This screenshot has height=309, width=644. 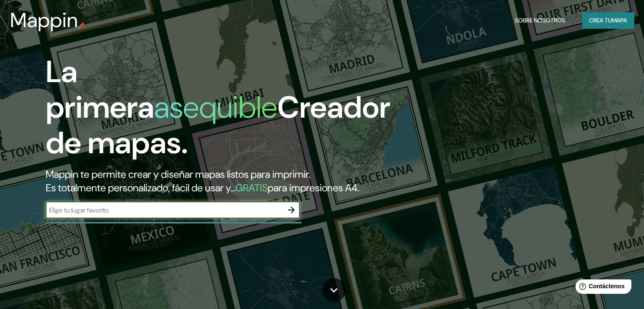 I want to click on font: mapa, so click(x=620, y=20).